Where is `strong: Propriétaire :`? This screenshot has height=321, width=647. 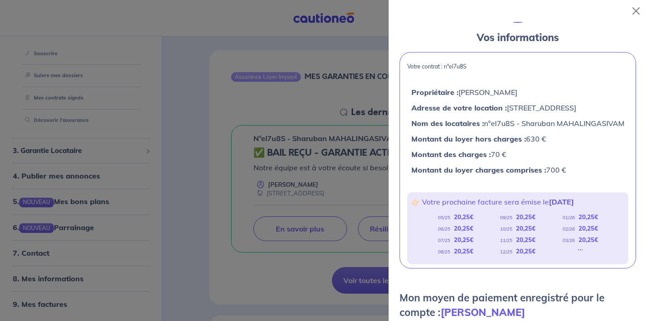 strong: Propriétaire : is located at coordinates (434, 92).